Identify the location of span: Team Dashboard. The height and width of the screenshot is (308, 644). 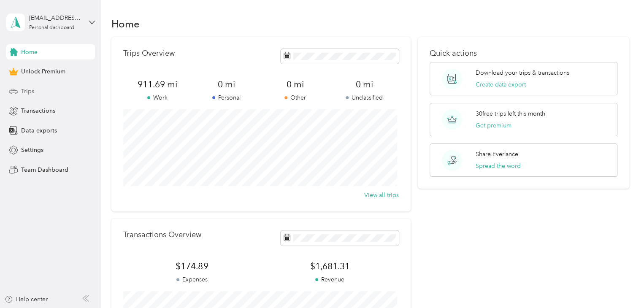
(45, 170).